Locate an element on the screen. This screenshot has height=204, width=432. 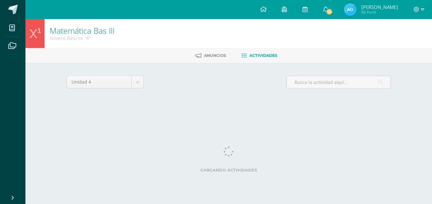
span: Actividades is located at coordinates (263, 55).